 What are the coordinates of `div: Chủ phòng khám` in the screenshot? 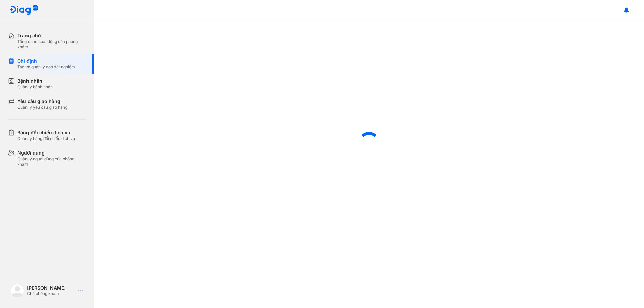 It's located at (51, 294).